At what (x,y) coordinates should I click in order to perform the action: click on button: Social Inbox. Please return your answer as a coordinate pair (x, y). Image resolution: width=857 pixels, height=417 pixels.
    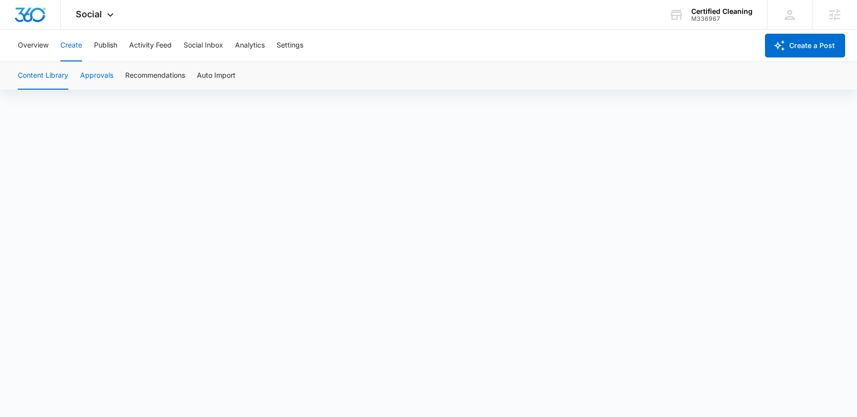
    Looking at the image, I should click on (203, 46).